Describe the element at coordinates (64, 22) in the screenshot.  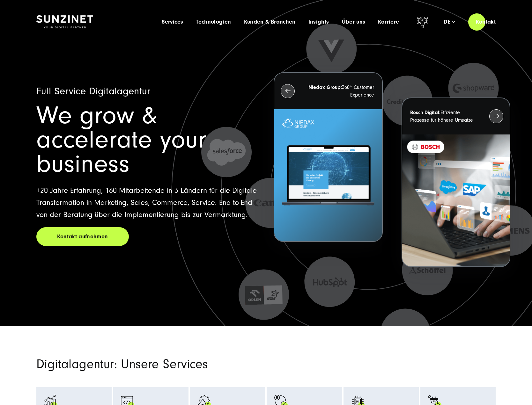
I see `img: SUNZINET Full Service Digital Agentur` at that location.